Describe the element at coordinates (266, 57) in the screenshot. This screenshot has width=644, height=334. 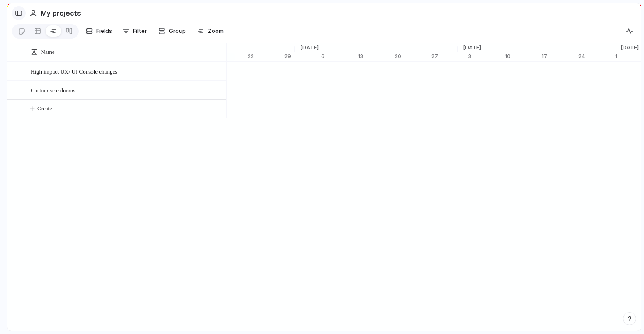
I see `div: 22` at that location.